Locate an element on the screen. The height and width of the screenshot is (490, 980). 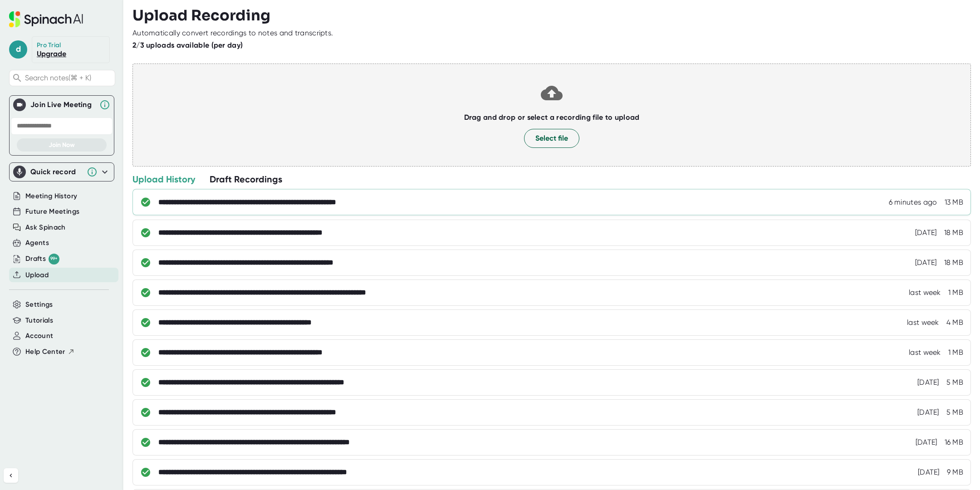
button: Future Meetings is located at coordinates (52, 212).